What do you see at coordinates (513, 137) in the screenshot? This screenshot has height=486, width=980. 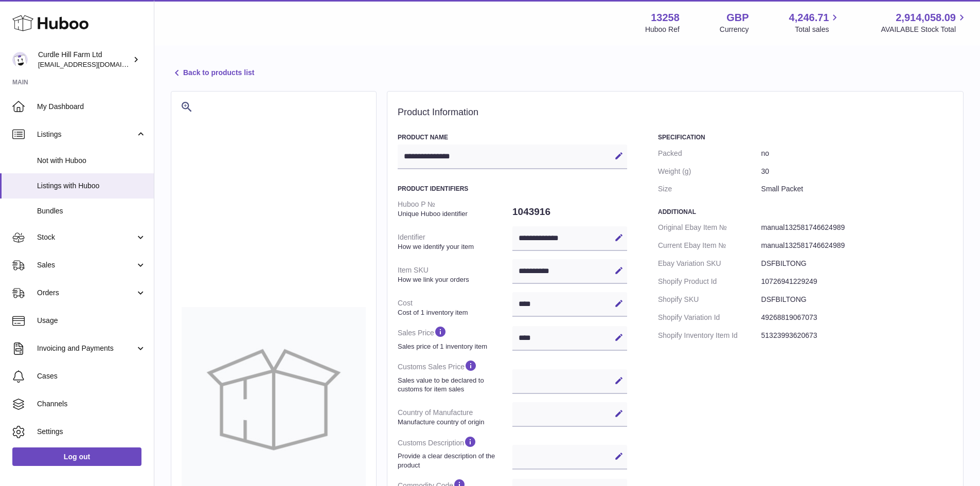 I see `h3: Product Name` at bounding box center [513, 137].